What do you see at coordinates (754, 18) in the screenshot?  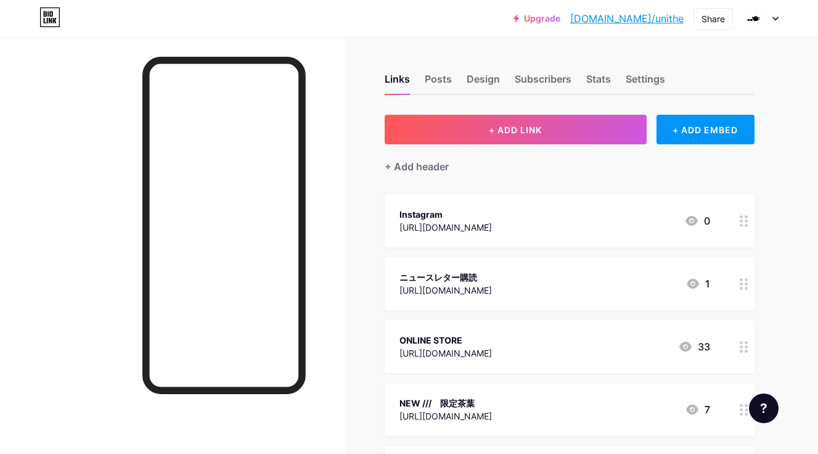 I see `img: unithéウニテ` at bounding box center [754, 18].